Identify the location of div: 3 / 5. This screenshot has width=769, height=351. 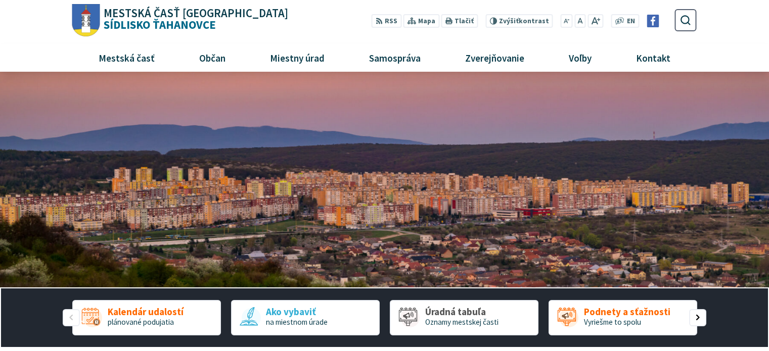
(464, 318).